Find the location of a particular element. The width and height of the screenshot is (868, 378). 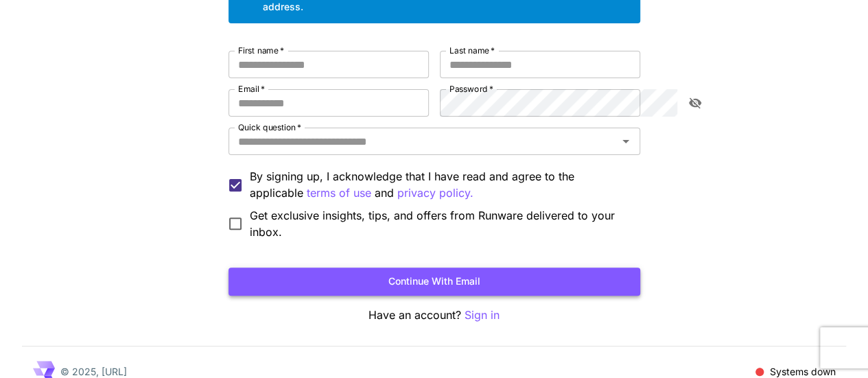

span: Get exclusive insights, tips, and offers from Runware delivered to your inbox. is located at coordinates (439, 224).